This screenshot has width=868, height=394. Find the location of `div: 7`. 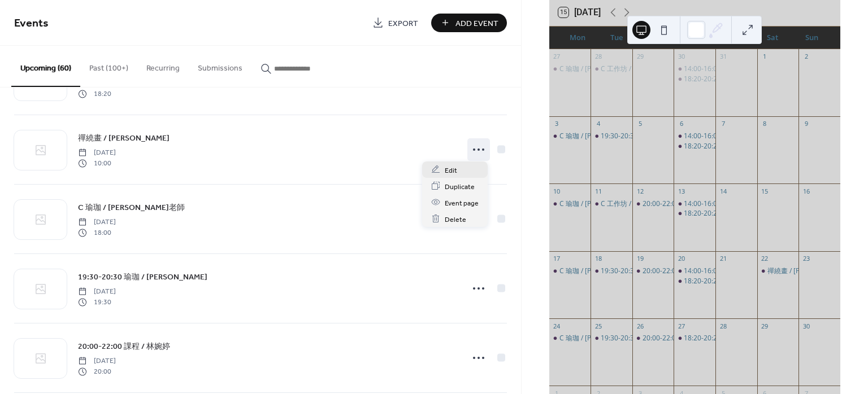

div: 7 is located at coordinates (723, 124).